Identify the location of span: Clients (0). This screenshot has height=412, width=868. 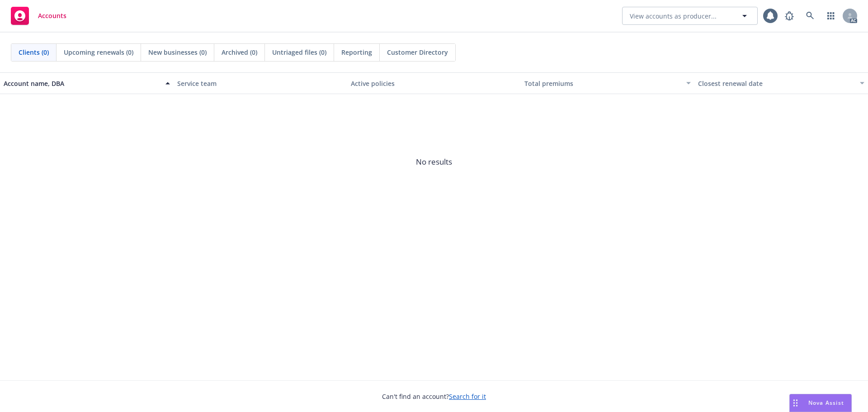
(33, 52).